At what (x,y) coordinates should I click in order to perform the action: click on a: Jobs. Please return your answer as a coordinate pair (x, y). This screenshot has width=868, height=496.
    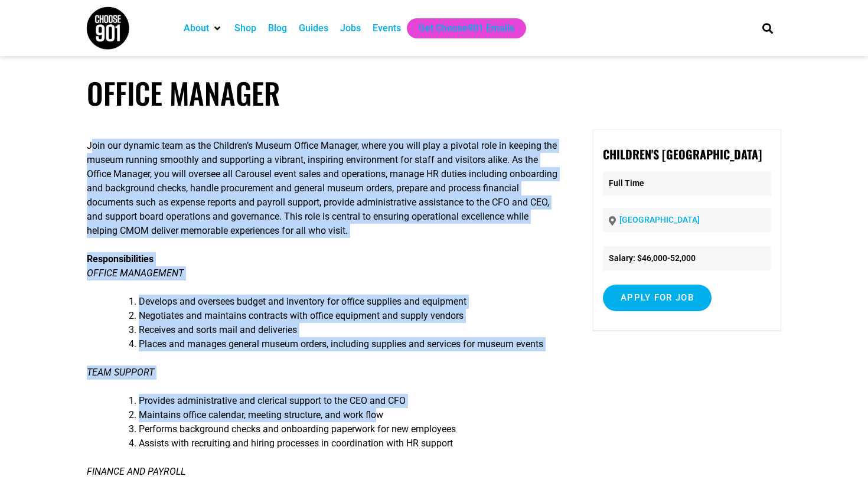
    Looking at the image, I should click on (350, 28).